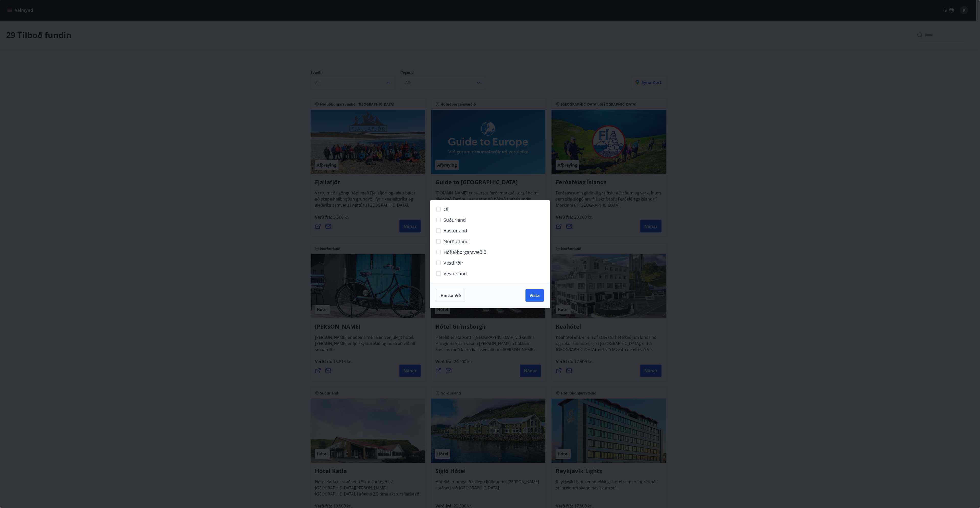 The image size is (980, 508). I want to click on span: Austurland, so click(455, 231).